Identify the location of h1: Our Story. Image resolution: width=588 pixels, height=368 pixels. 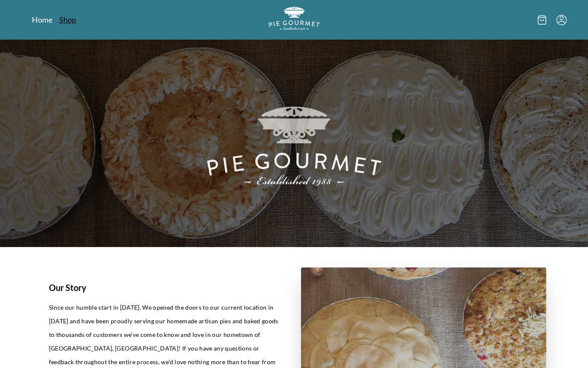
(165, 288).